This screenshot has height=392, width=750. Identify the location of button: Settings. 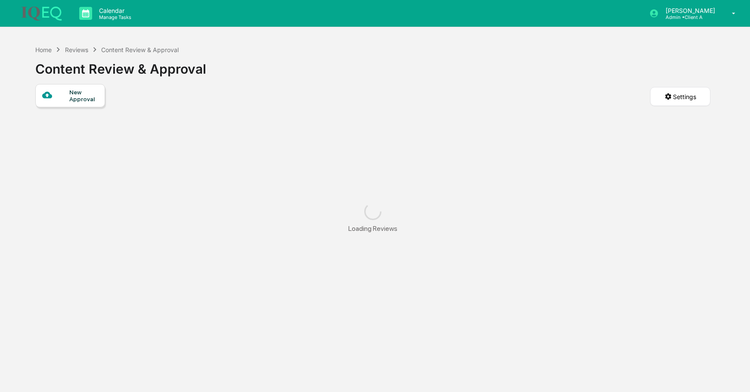
(680, 96).